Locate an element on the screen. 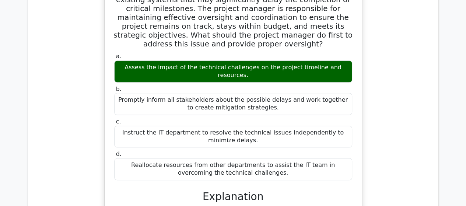 Image resolution: width=466 pixels, height=206 pixels. h3: Explanation is located at coordinates (233, 197).